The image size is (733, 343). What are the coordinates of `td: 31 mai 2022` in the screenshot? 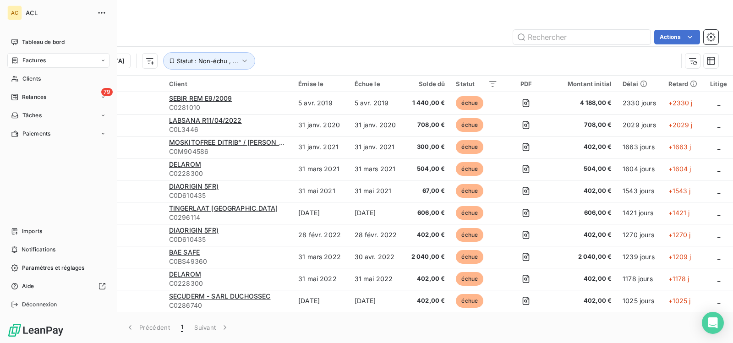 It's located at (377, 279).